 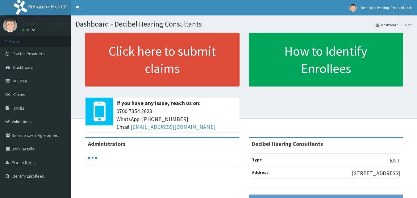 I want to click on svg: audio-loading, so click(x=93, y=158).